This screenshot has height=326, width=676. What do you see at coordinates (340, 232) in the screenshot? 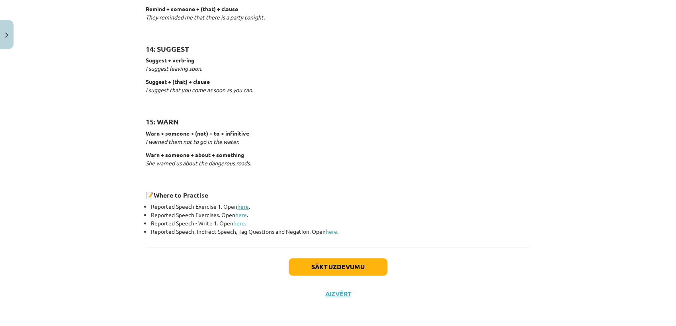
I see `li: Reported Speech, Indirect Speech, Tag Questions and Negation. Open .` at bounding box center [340, 232].